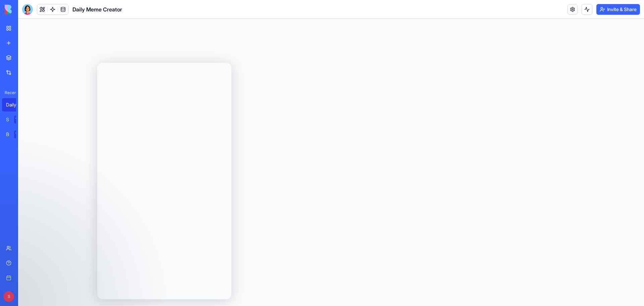  Describe the element at coordinates (16, 134) in the screenshot. I see `a: Blog Generation ProTRY` at that location.